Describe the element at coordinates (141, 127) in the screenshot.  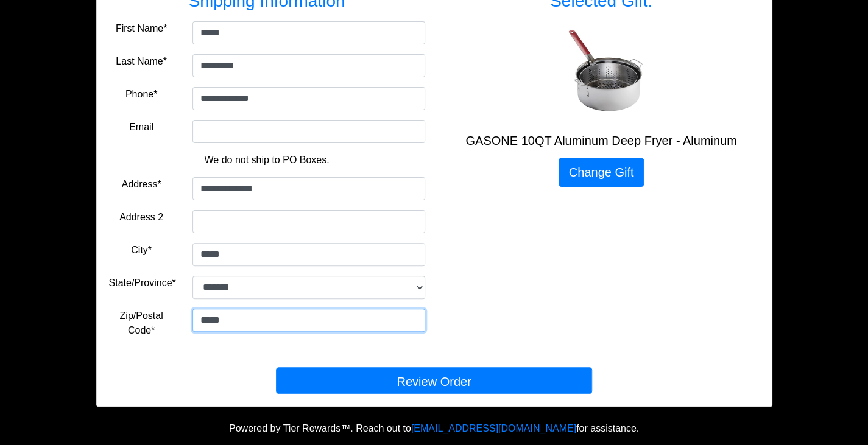
I see `label: Email` at that location.